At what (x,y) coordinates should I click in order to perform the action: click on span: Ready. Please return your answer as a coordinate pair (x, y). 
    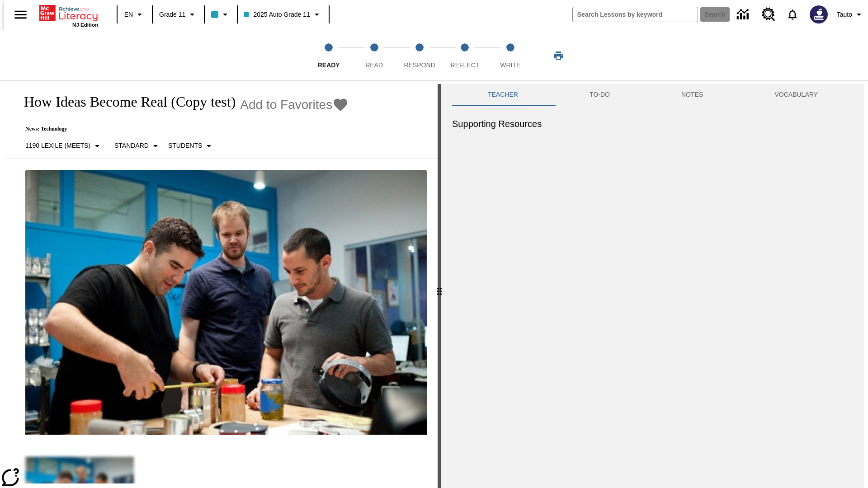
    Looking at the image, I should click on (329, 65).